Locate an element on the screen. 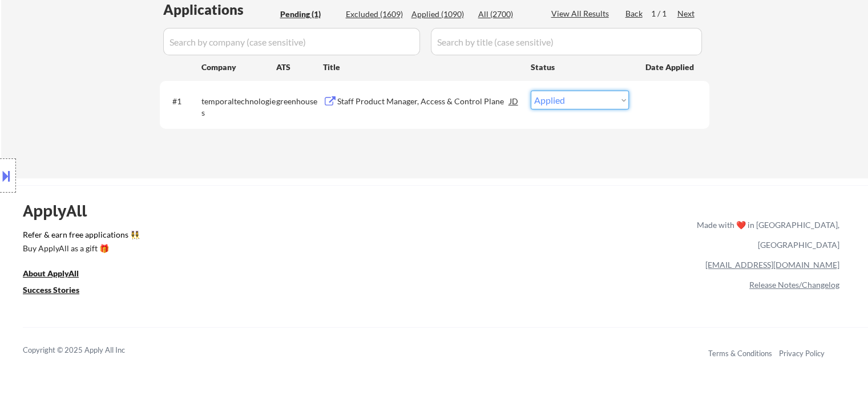 The image size is (868, 416). div: Staff Product Manager, Access & Control Plane is located at coordinates (424, 102).